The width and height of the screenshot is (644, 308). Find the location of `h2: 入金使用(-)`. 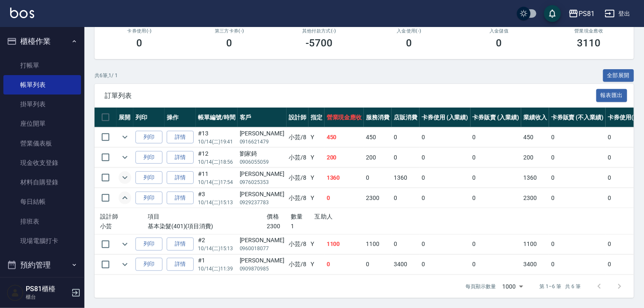

h2: 入金使用(-) is located at coordinates (409, 31).